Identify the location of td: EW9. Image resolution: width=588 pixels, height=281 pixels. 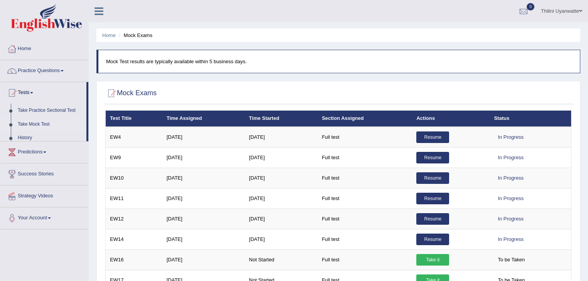
(134, 157).